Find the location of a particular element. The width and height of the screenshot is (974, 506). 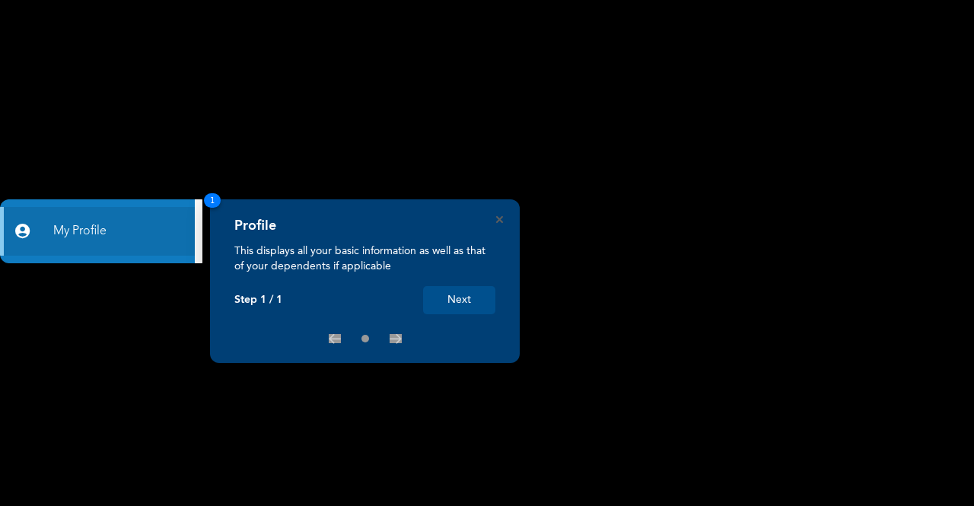

button: Next is located at coordinates (459, 300).